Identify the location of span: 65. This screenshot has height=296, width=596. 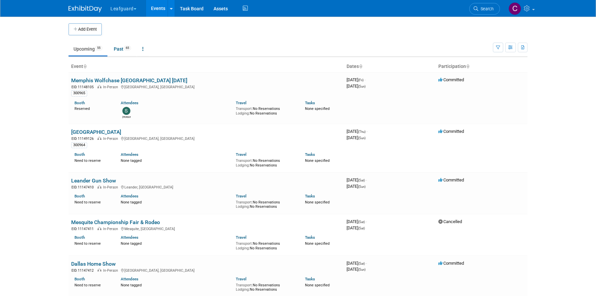
(127, 48).